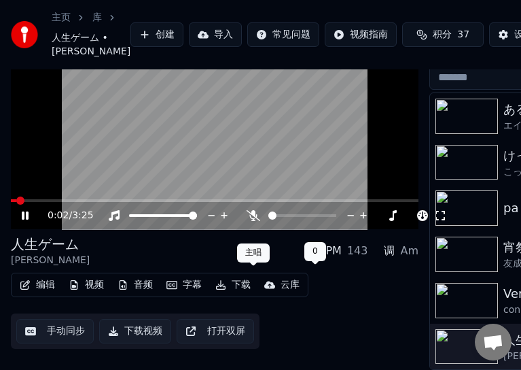  Describe the element at coordinates (463, 35) in the screenshot. I see `span: 37` at that location.